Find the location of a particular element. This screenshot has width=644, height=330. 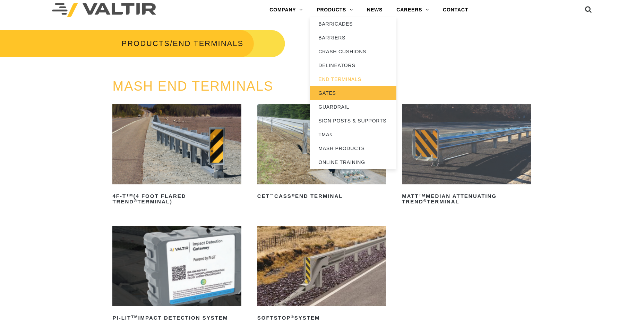

img: Valtir is located at coordinates (104, 10).